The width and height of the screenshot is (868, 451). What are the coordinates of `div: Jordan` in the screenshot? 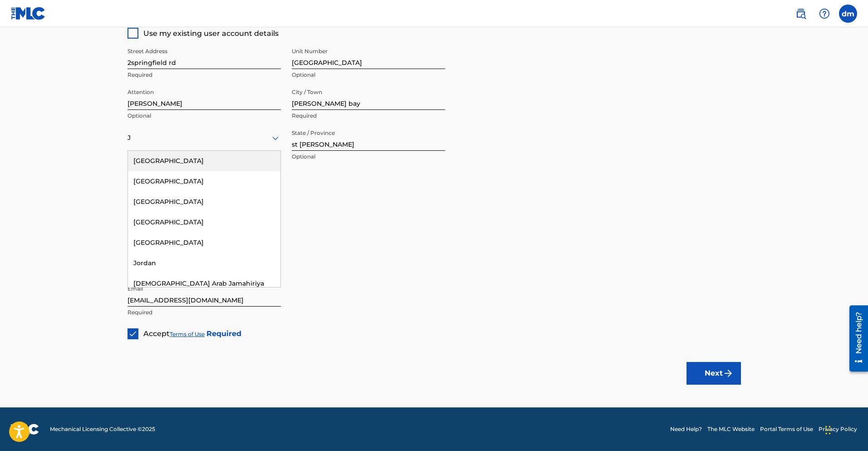 It's located at (204, 263).